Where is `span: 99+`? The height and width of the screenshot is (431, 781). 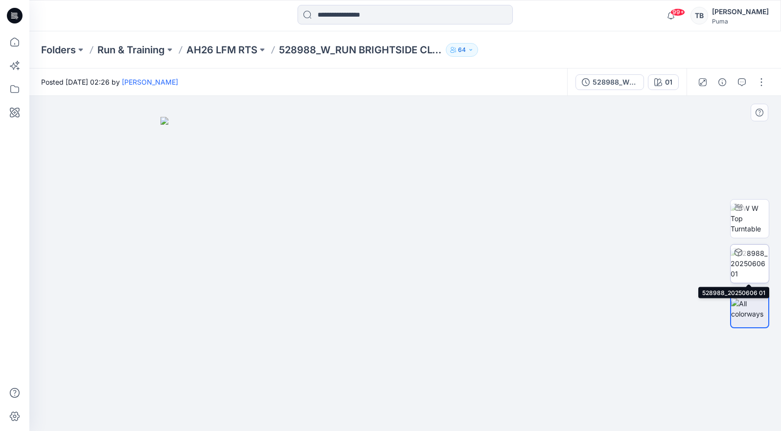 span: 99+ is located at coordinates (678, 12).